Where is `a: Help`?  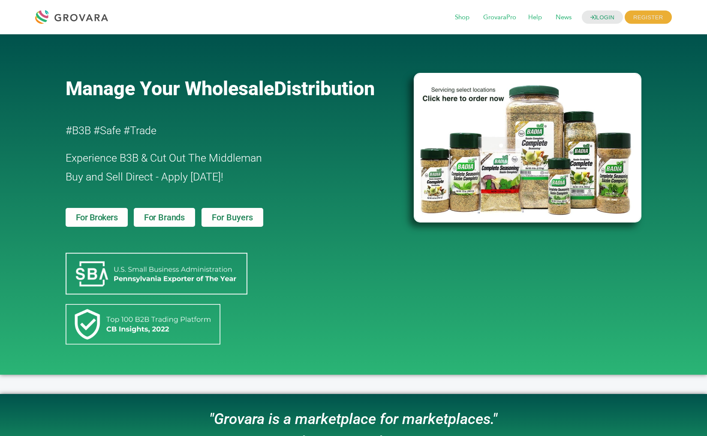
a: Help is located at coordinates (537, 18).